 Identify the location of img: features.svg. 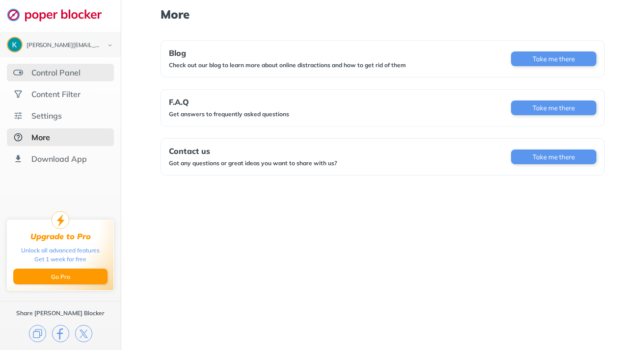
(18, 73).